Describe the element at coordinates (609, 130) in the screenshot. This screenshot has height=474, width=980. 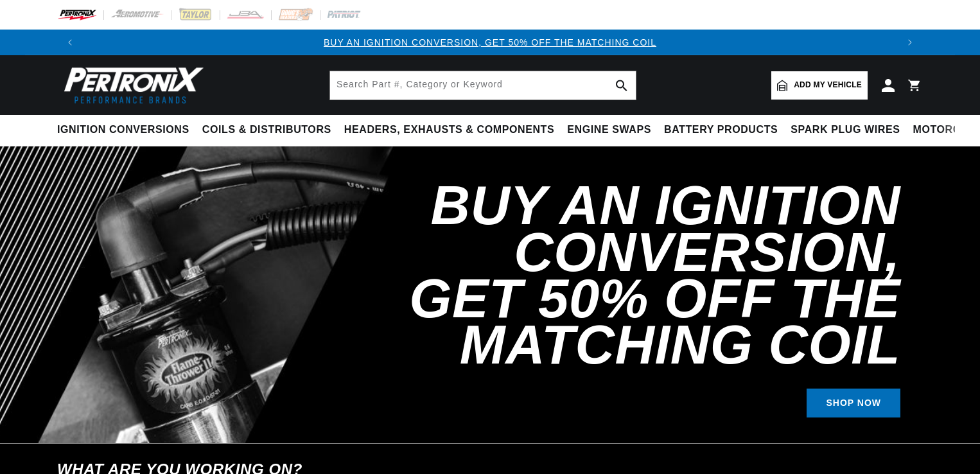
I see `span: Engine Swaps` at that location.